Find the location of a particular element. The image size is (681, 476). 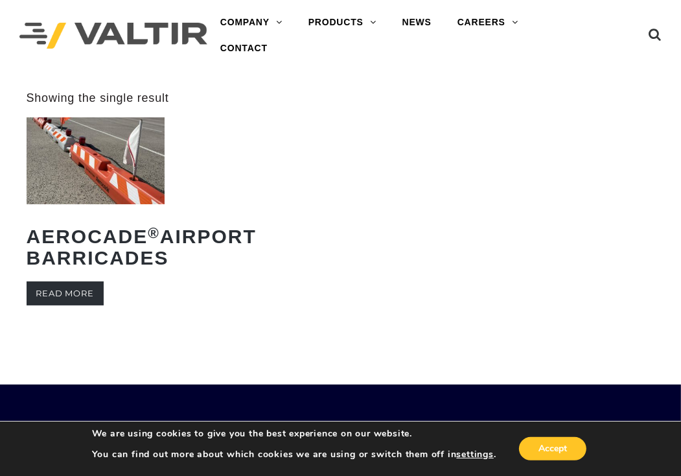

h2: Aerocade Airport Barricades is located at coordinates (96, 247).